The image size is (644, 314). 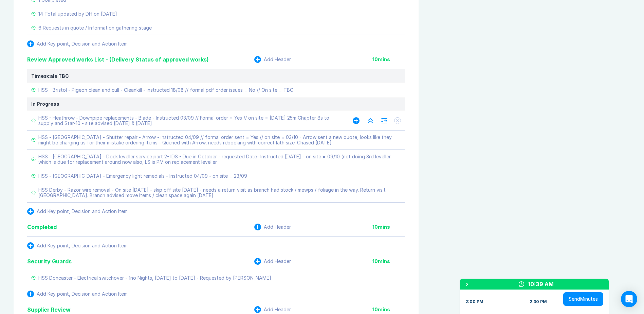 What do you see at coordinates (49, 262) in the screenshot?
I see `div: Security Guards` at bounding box center [49, 262].